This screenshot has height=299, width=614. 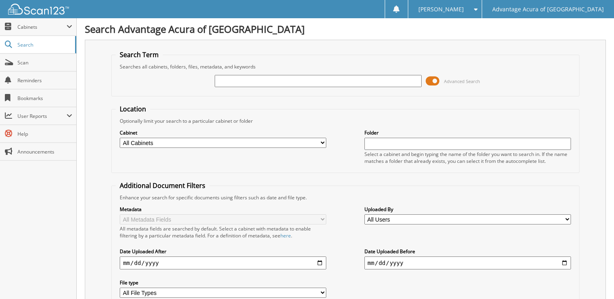 I want to click on span: Search, so click(x=44, y=45).